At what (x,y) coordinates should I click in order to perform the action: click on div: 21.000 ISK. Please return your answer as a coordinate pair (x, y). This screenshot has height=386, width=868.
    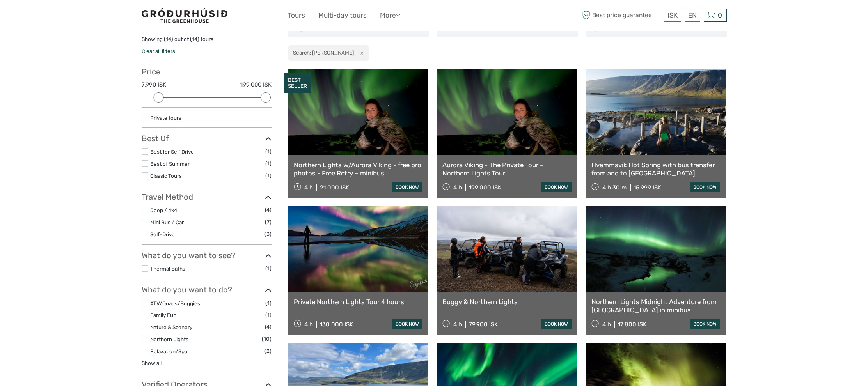
    Looking at the image, I should click on (334, 188).